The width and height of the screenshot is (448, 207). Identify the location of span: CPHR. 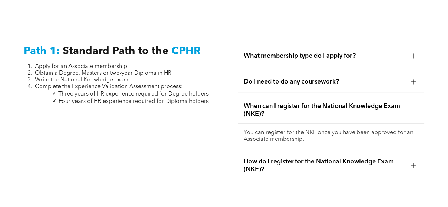
(186, 51).